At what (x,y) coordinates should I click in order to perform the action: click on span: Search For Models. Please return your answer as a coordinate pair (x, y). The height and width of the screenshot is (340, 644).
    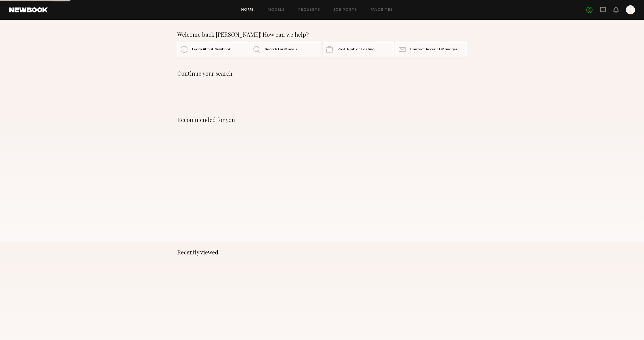
    Looking at the image, I should click on (281, 49).